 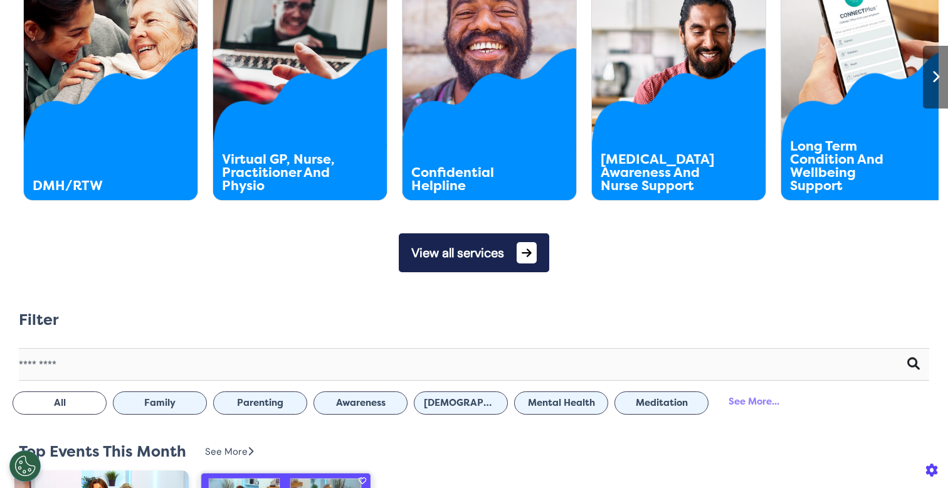 What do you see at coordinates (39, 320) in the screenshot?
I see `h2: Filter` at bounding box center [39, 320].